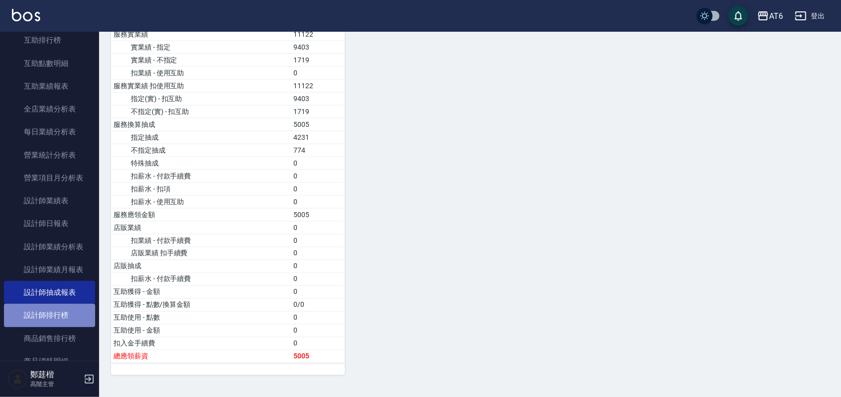 Image resolution: width=841 pixels, height=397 pixels. What do you see at coordinates (201, 111) in the screenshot?
I see `td: 不指定(實) - 扣互助` at bounding box center [201, 111].